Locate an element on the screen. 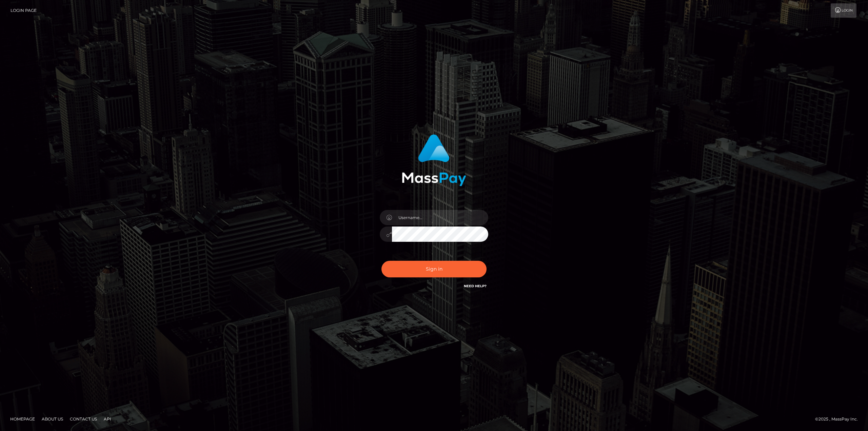 Image resolution: width=868 pixels, height=431 pixels. button: Sign in is located at coordinates (434, 268).